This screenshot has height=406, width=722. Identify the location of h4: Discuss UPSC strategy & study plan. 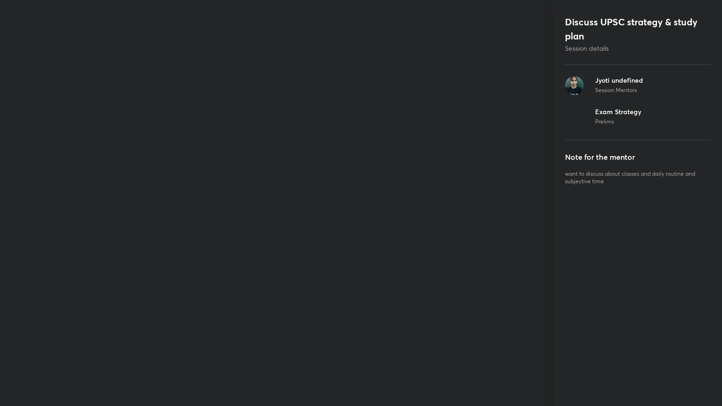
(638, 29).